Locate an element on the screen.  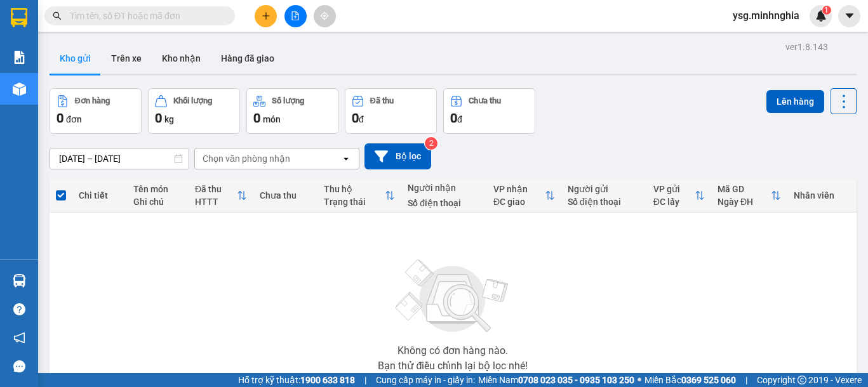
span: Hỗ trợ kỹ thuật: is located at coordinates (296, 381).